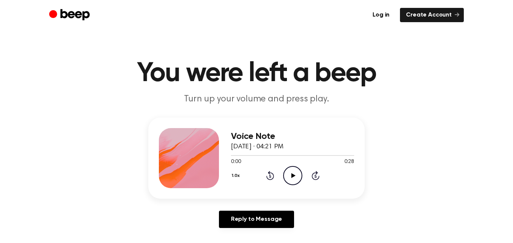 This screenshot has height=243, width=513. Describe the element at coordinates (431, 15) in the screenshot. I see `a: Create Account` at that location.